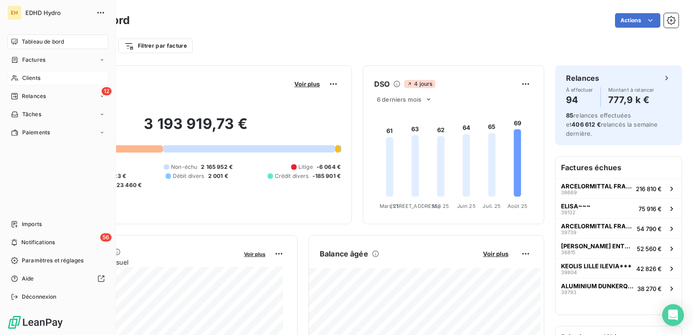 The width and height of the screenshot is (693, 335). Describe the element at coordinates (390, 206) in the screenshot. I see `tspan: Mars 25` at that location.